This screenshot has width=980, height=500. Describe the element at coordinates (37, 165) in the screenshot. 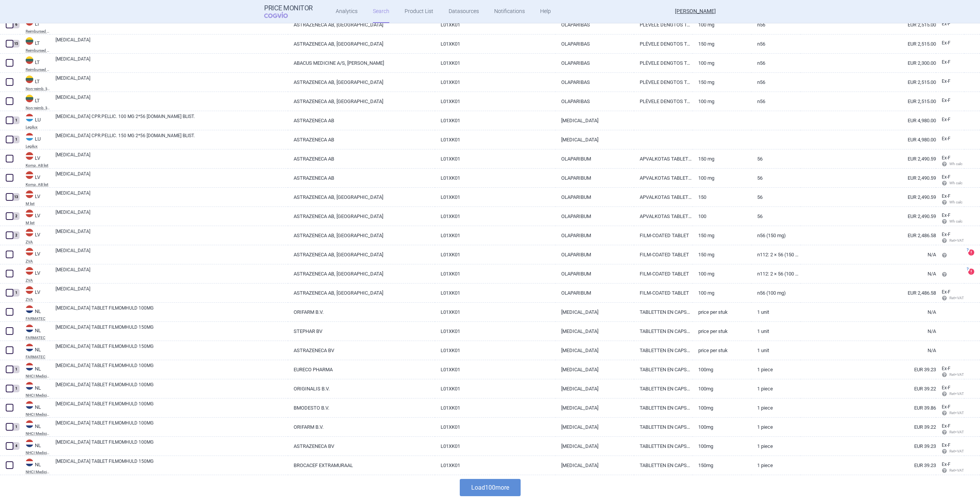

I see `abbr: Komp. AB list — Lists of reimbursable medicinal products published by the National Health Service...` at that location.